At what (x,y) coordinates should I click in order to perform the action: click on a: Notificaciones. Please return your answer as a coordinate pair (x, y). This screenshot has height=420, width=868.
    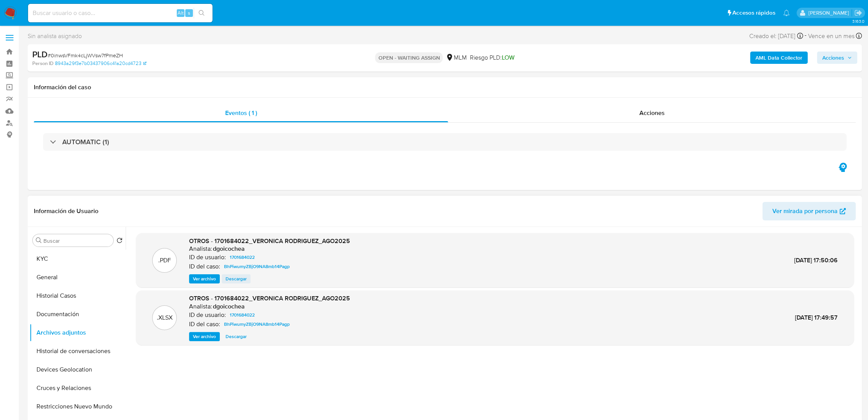
    Looking at the image, I should click on (786, 12).